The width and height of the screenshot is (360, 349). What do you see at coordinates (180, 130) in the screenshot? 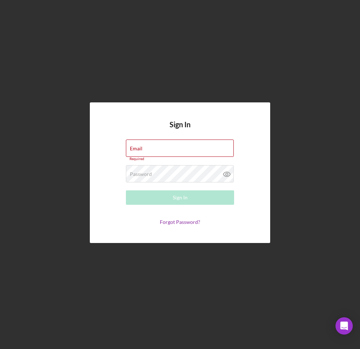
I see `h4: Sign In` at bounding box center [180, 130].